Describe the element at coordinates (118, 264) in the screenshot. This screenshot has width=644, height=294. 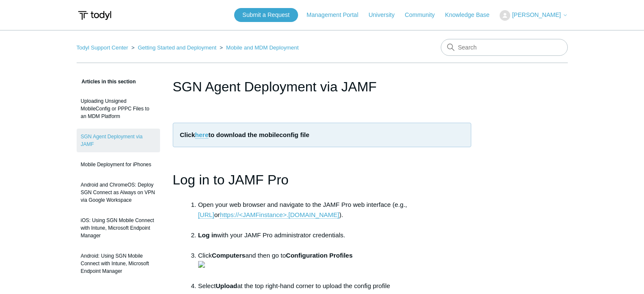
I see `a: Android: Using SGN Mobile Connect with Intune, Microsoft Endpoint Manager` at that location.